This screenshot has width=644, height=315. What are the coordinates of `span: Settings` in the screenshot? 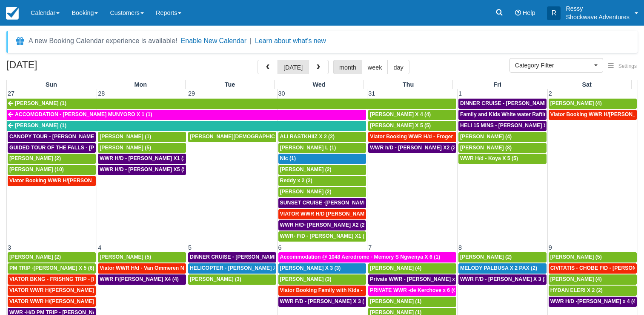 It's located at (627, 66).